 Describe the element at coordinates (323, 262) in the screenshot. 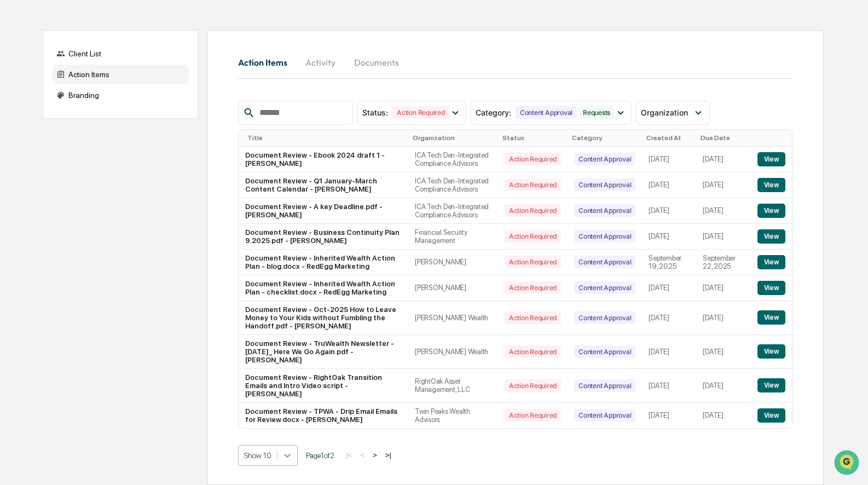

I see `td: Document Review - Inherited Wealth Action Plan - blog.docx - RedEgg Marketing` at that location.